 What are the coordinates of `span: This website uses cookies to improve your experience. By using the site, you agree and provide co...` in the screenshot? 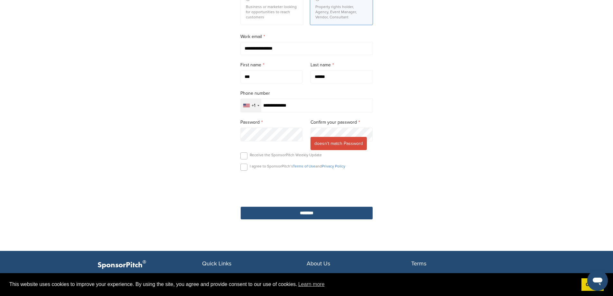 It's located at (293, 284).